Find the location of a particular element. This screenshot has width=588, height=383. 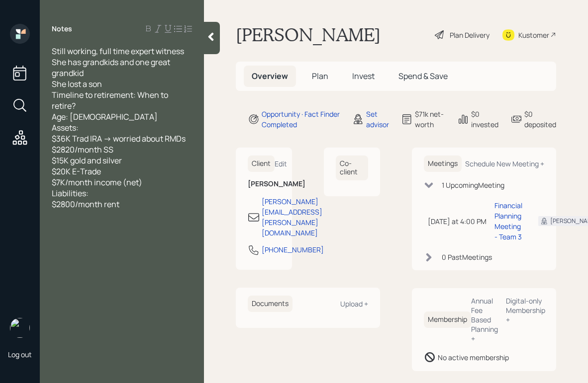

div: Upload + is located at coordinates (354, 303).